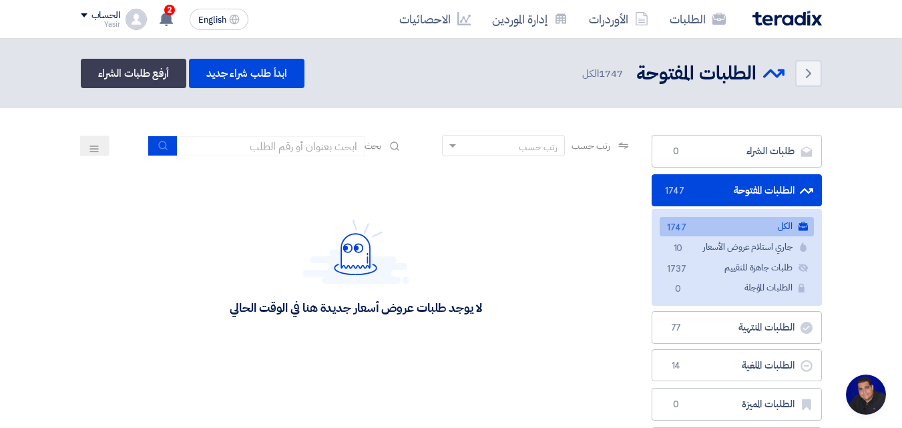  Describe the element at coordinates (590, 145) in the screenshot. I see `span: رتب حسب` at that location.